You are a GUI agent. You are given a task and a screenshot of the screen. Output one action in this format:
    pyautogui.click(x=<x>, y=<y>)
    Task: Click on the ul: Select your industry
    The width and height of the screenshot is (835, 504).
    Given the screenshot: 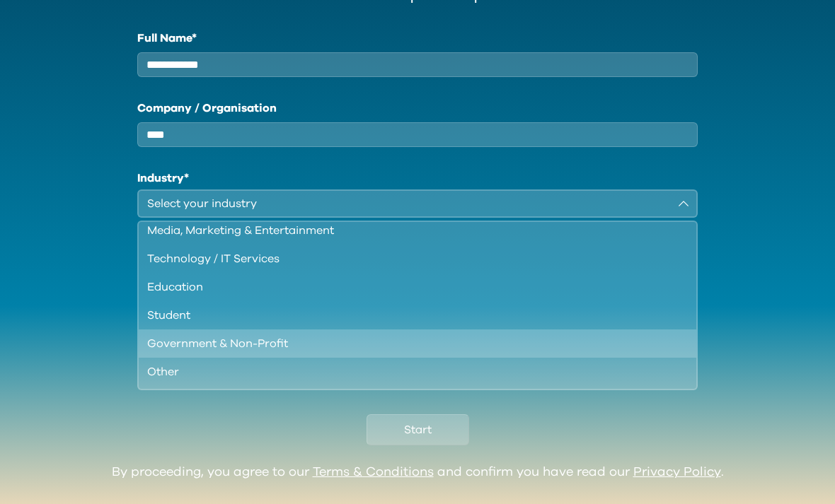 What is the action you would take?
    pyautogui.click(x=418, y=306)
    